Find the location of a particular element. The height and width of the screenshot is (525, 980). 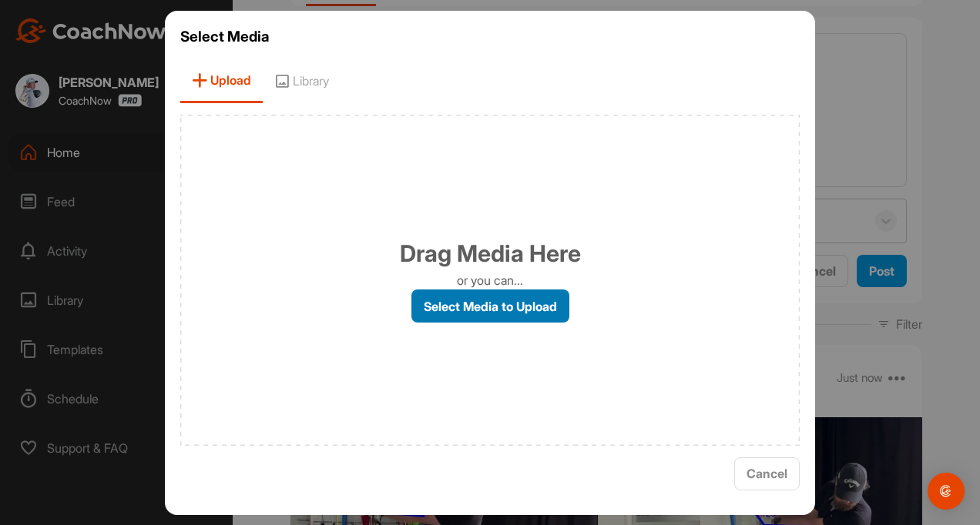

div: Open Intercom Messenger is located at coordinates (946, 491).